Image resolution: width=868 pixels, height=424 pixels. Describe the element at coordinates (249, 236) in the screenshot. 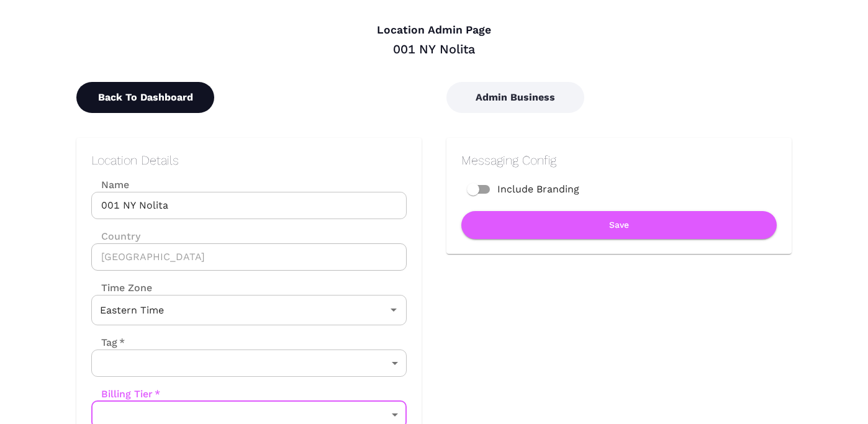

I see `label: Country` at that location.